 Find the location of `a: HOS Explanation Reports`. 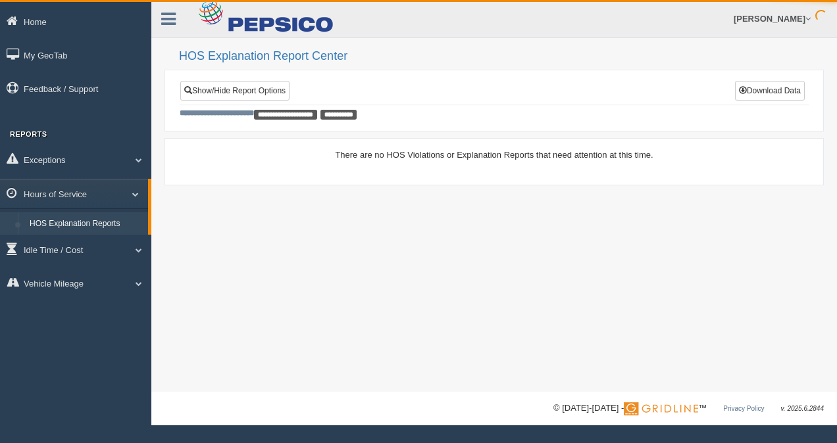

a: HOS Explanation Reports is located at coordinates (86, 224).